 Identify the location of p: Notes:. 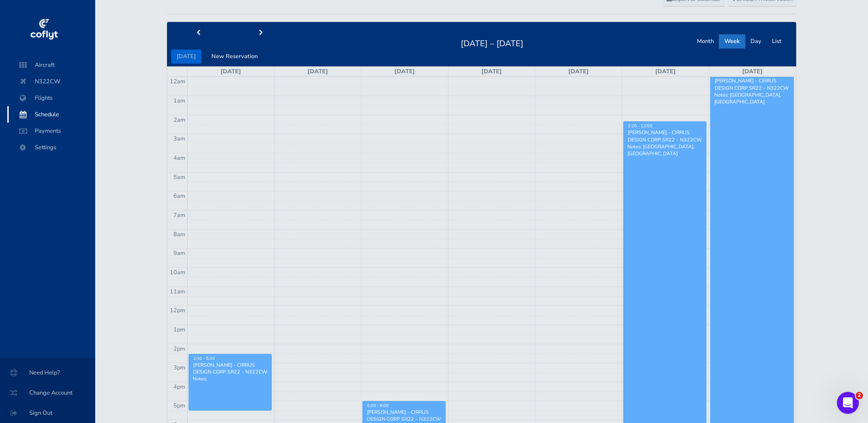
(230, 379).